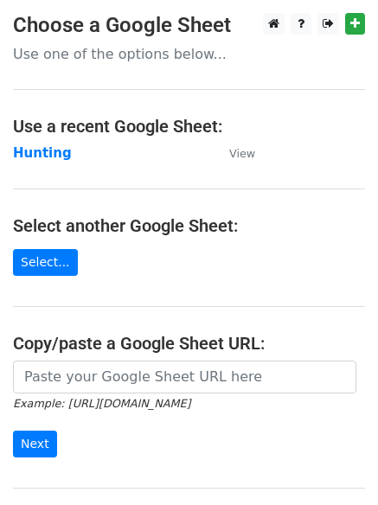  I want to click on input: Paste your Google Sheet URL here, so click(184, 377).